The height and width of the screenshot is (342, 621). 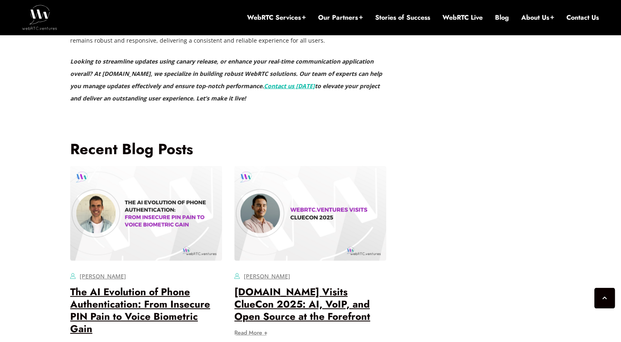 What do you see at coordinates (39, 17) in the screenshot?
I see `img: WebRTC.ventures` at bounding box center [39, 17].